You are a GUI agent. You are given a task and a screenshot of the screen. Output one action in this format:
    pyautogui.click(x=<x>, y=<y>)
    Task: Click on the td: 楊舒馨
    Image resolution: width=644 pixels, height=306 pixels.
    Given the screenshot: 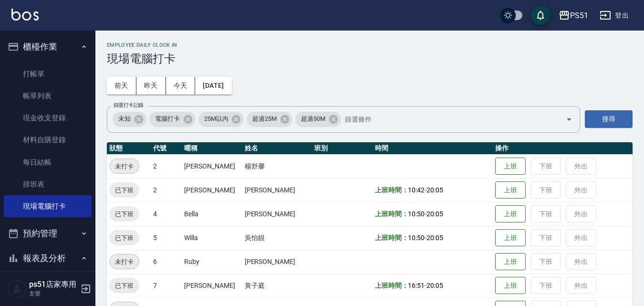 What is the action you would take?
    pyautogui.click(x=277, y=166)
    